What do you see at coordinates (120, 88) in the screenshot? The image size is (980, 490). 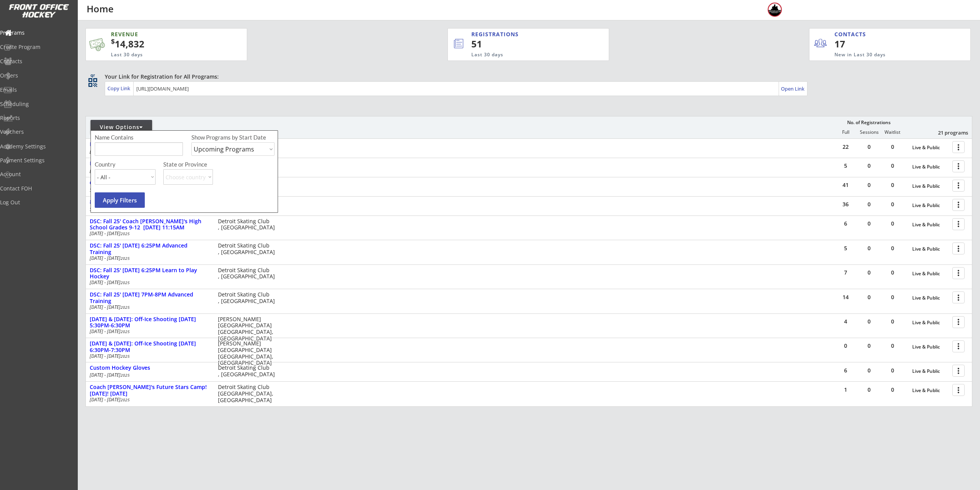 I see `div: Copy Link` at bounding box center [120, 88].